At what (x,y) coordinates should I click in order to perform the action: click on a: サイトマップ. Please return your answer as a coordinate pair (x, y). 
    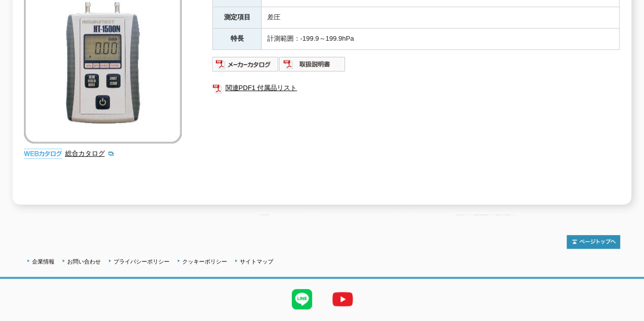
    Looking at the image, I should click on (257, 261).